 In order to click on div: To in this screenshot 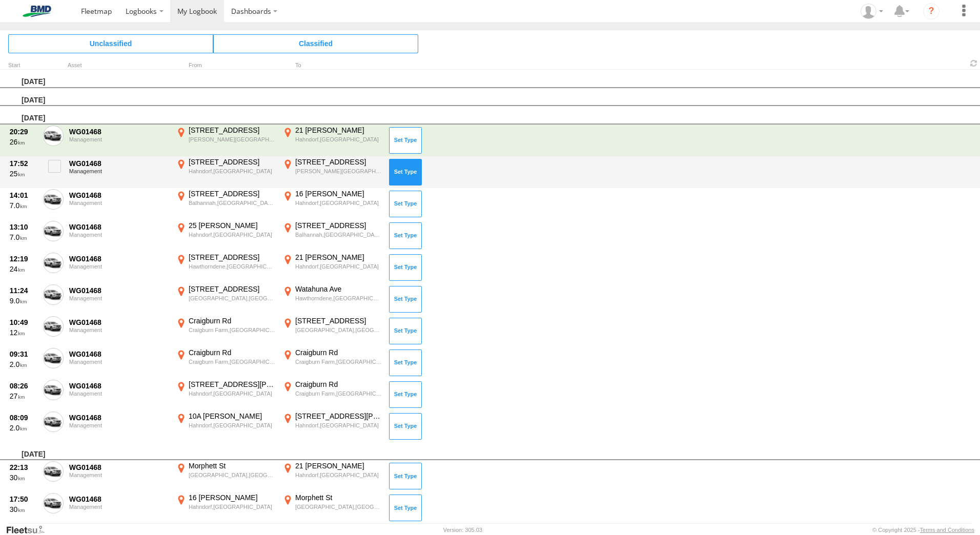, I will do `click(332, 66)`.